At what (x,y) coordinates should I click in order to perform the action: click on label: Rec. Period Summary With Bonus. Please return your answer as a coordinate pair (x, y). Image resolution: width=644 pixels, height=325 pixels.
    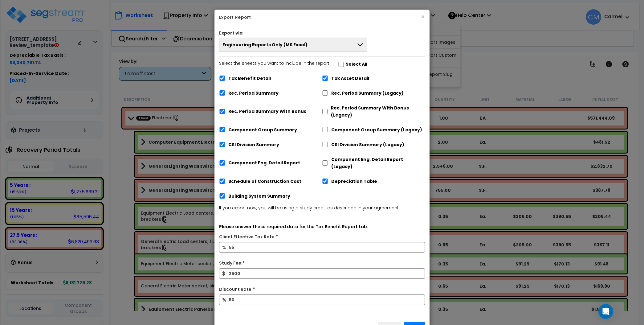
    Looking at the image, I should click on (267, 111).